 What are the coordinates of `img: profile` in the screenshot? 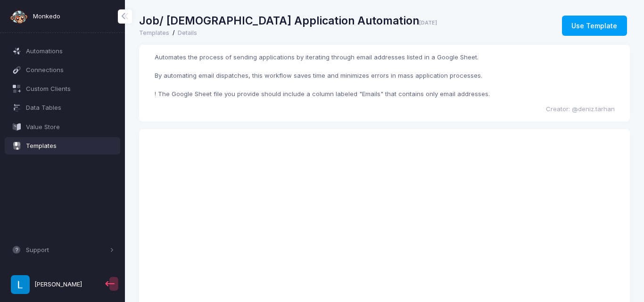 It's located at (20, 285).